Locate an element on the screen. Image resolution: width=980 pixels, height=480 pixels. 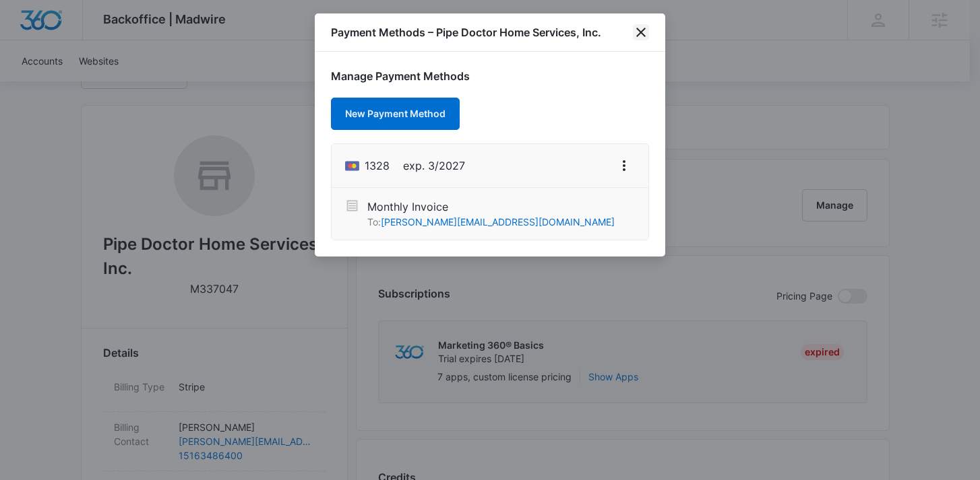
p: Monthly Invoice is located at coordinates (490, 207).